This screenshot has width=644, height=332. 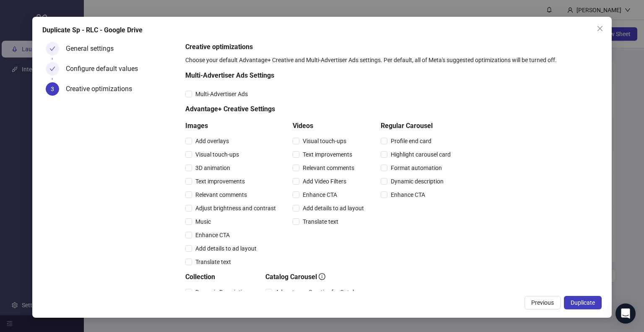 I want to click on button: Duplicate, so click(x=583, y=302).